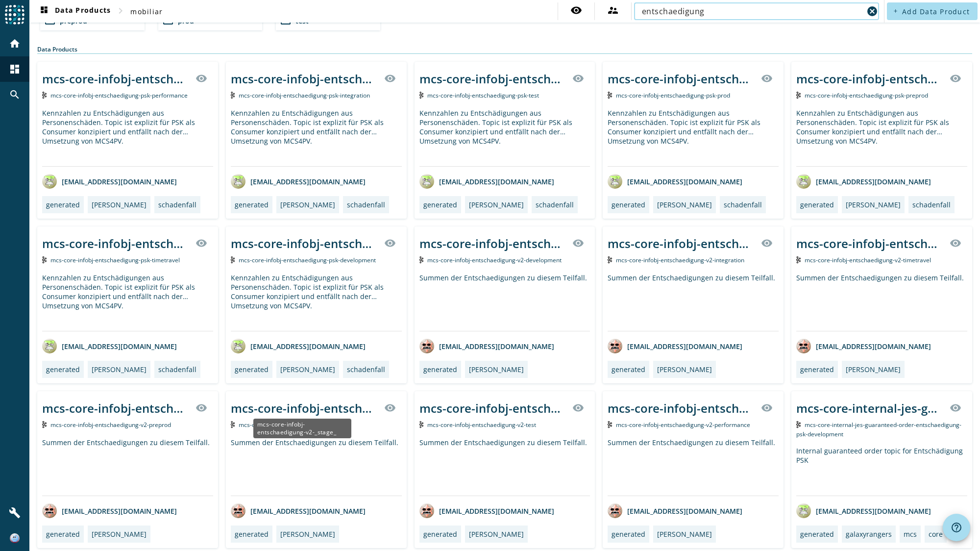 Image resolution: width=980 pixels, height=551 pixels. What do you see at coordinates (872, 11) in the screenshot?
I see `mat-icon: cancel` at bounding box center [872, 11].